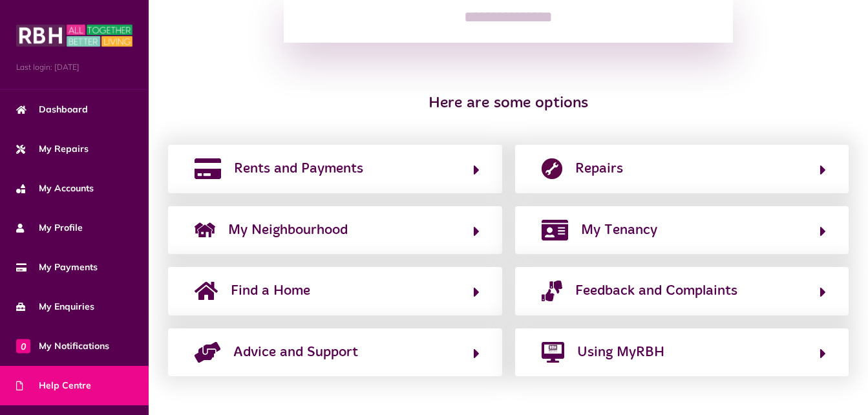 The height and width of the screenshot is (415, 868). Describe the element at coordinates (619, 230) in the screenshot. I see `span: My Tenancy` at that location.